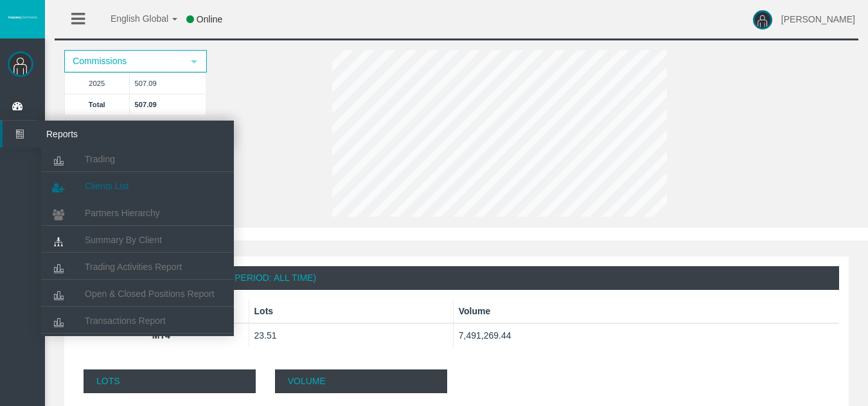  I want to click on span: Reports, so click(100, 134).